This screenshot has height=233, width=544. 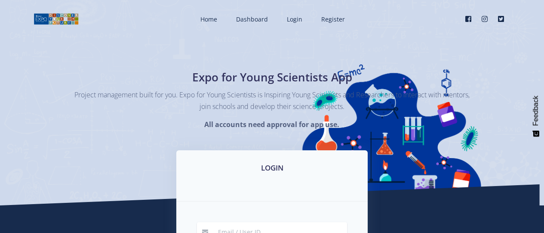 What do you see at coordinates (272, 77) in the screenshot?
I see `h1: Expo for Young Scientists App` at bounding box center [272, 77].